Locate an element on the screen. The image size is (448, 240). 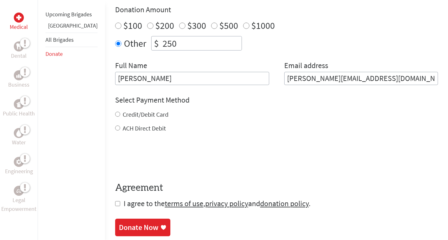
li: Guatemala is located at coordinates (71, 27).